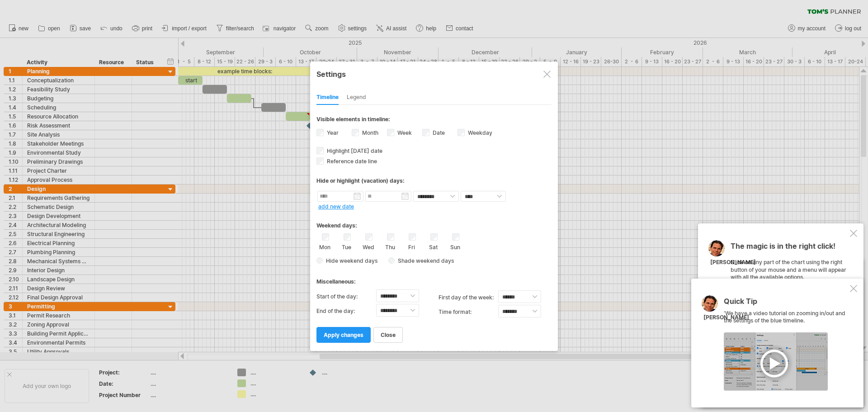 The height and width of the screenshot is (412, 868). What do you see at coordinates (434, 246) in the screenshot?
I see `label: Sat` at bounding box center [434, 246].